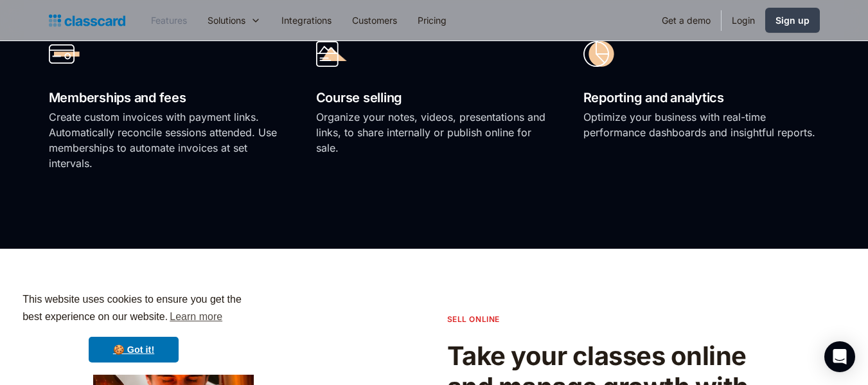 This screenshot has width=868, height=385. I want to click on h2: Reporting and analytics, so click(701, 97).